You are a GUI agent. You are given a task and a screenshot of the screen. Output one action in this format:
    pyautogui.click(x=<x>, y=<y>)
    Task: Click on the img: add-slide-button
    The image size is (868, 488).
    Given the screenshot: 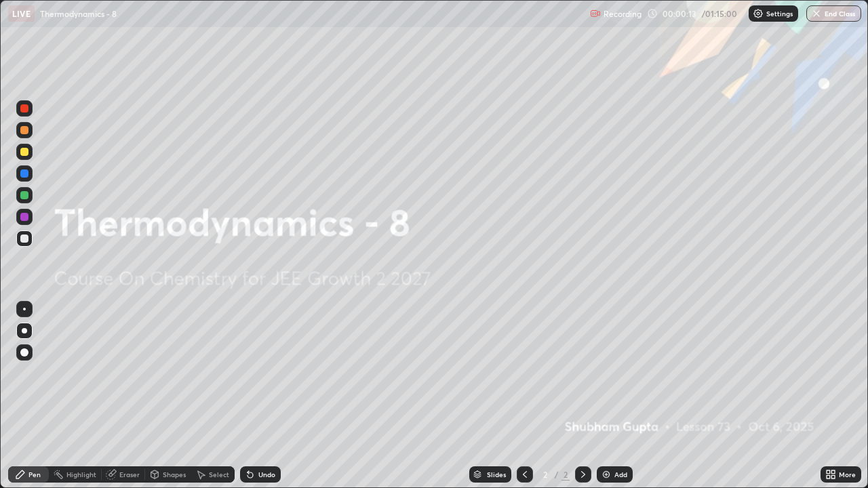 What is the action you would take?
    pyautogui.click(x=606, y=475)
    